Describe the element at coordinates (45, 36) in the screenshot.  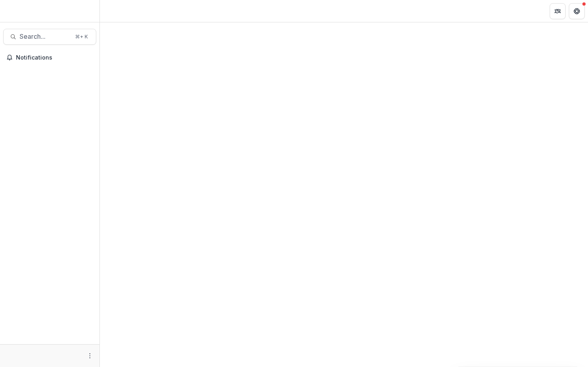
I see `span: Search...` at that location.